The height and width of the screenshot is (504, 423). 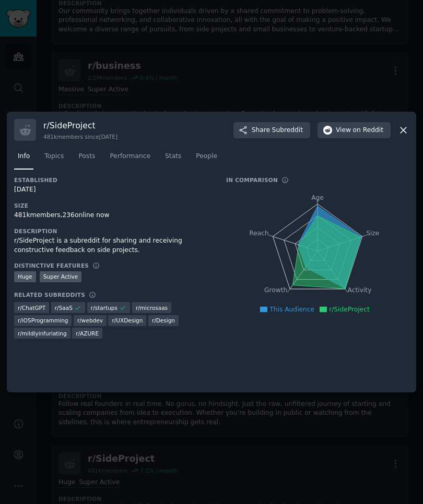 What do you see at coordinates (130, 159) in the screenshot?
I see `a: Performance` at bounding box center [130, 159].